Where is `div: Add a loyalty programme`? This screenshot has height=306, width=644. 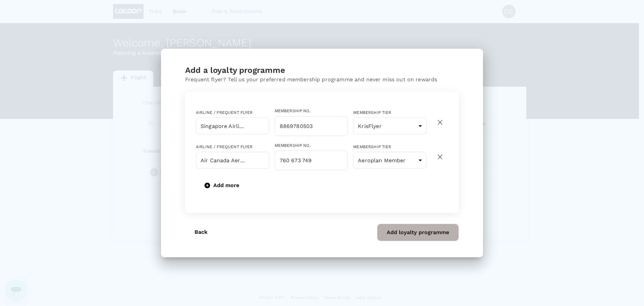 div: Add a loyalty programme is located at coordinates (322, 70).